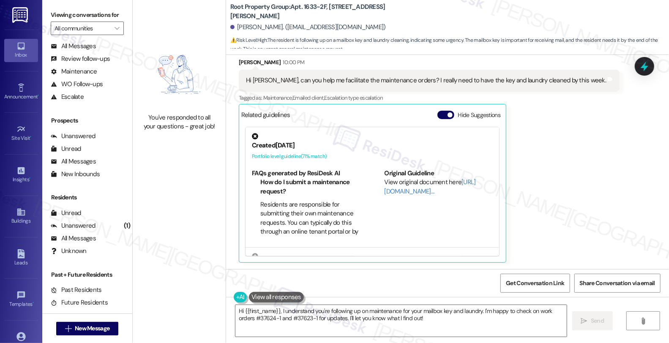 This screenshot has width=669, height=343. What do you see at coordinates (372, 156) in the screenshot?
I see `div: Portfolio level guideline ( 71 % match)` at bounding box center [372, 156].